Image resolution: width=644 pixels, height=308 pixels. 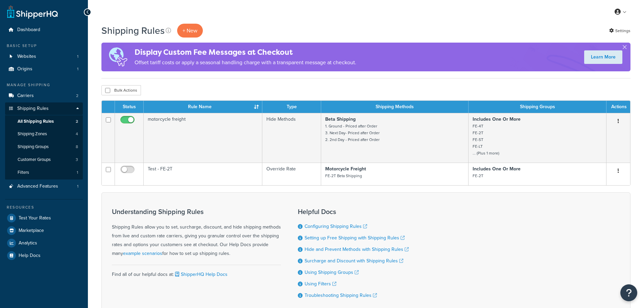 I want to click on span: Shipping Rules, so click(x=33, y=109).